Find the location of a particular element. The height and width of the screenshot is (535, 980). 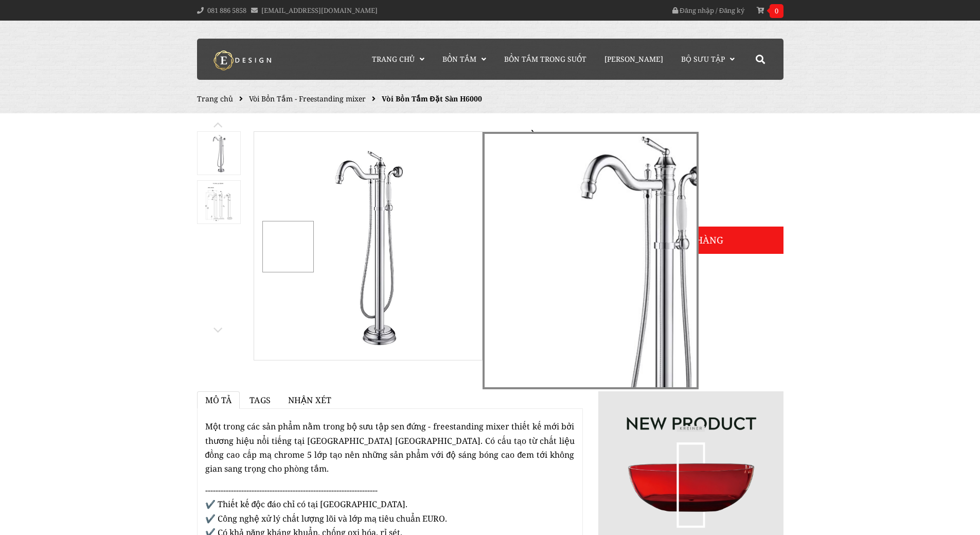

span: Mô tả is located at coordinates (219, 400).